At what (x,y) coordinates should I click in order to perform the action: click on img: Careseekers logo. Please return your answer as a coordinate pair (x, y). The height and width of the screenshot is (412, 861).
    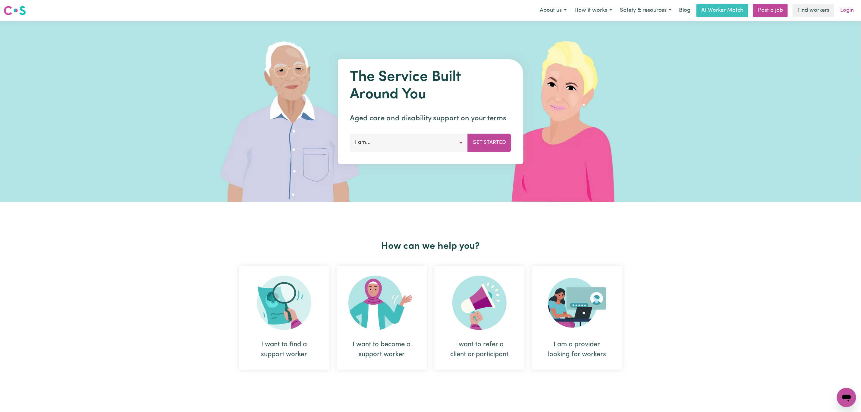
    Looking at the image, I should click on (15, 11).